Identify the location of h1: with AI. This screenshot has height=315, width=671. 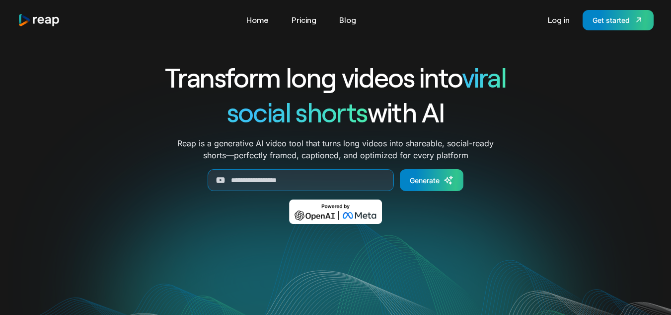
(336, 112).